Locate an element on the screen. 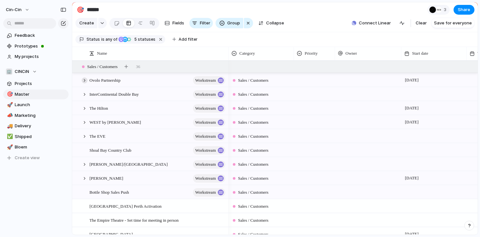  span: My projects is located at coordinates (40, 57).